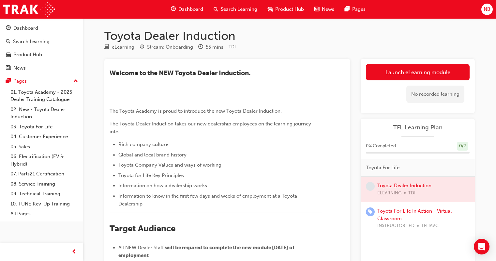  Describe the element at coordinates (396, 225) in the screenshot. I see `span: INSTRUCTOR LED` at that location.